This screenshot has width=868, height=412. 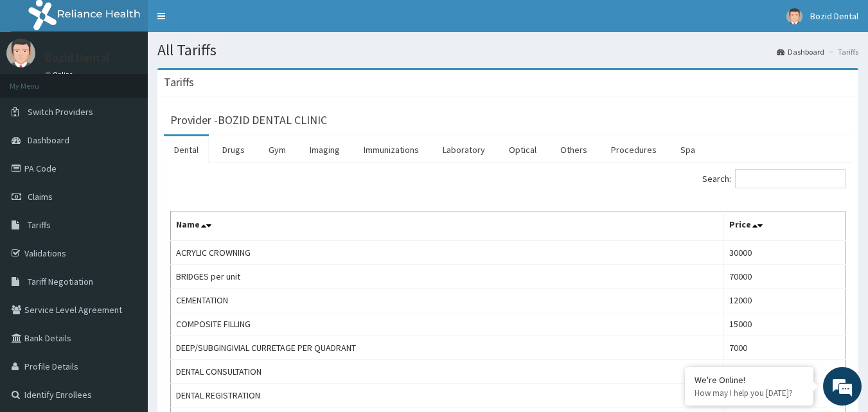 I want to click on th: Name, so click(x=447, y=226).